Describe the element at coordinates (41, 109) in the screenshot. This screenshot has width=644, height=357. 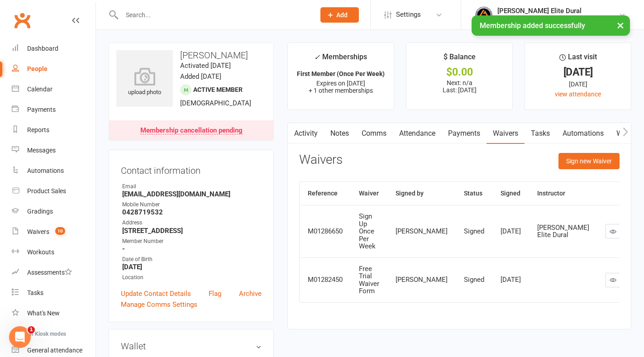
I see `div: Payments` at that location.